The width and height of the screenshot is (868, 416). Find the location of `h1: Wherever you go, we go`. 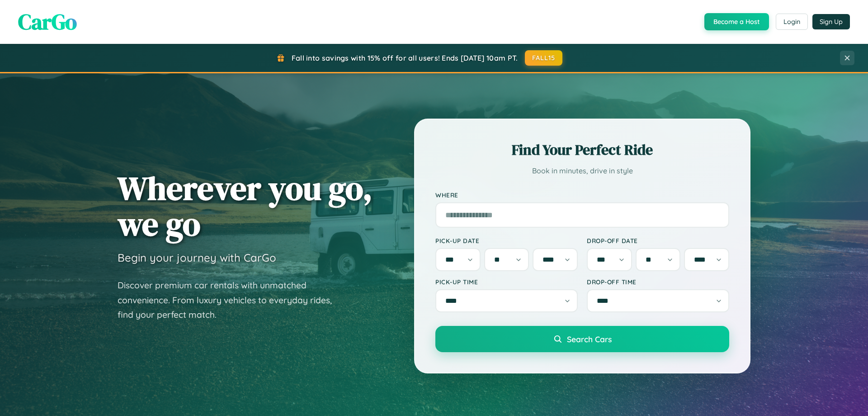

h1: Wherever you go, we go is located at coordinates (245, 206).